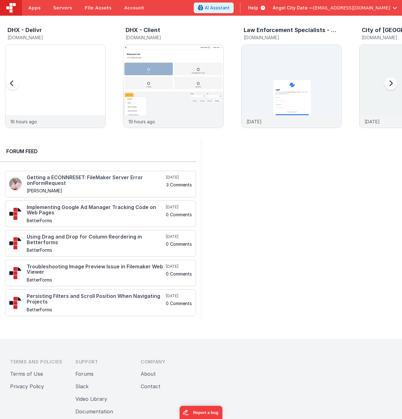 The image size is (402, 419). Describe the element at coordinates (84, 374) in the screenshot. I see `button: Forums` at that location.